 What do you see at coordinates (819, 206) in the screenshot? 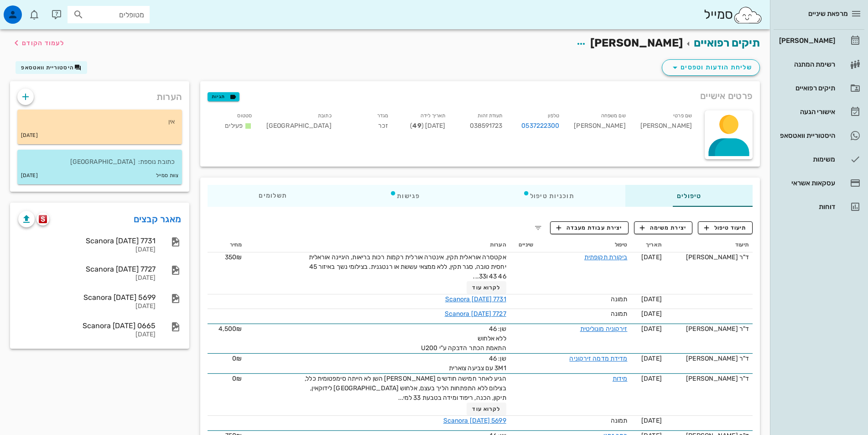
I see `a: דוחות` at bounding box center [819, 206].